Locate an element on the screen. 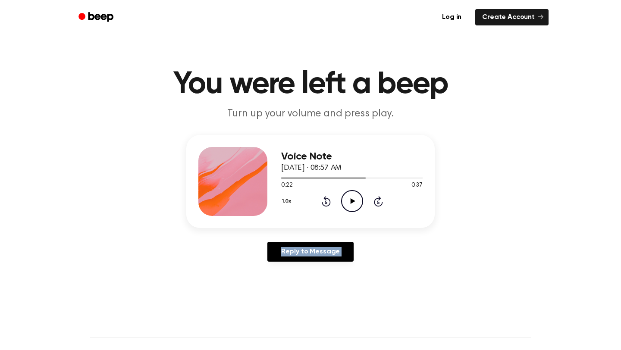 The height and width of the screenshot is (350, 621). h3: Voice Note is located at coordinates (352, 157).